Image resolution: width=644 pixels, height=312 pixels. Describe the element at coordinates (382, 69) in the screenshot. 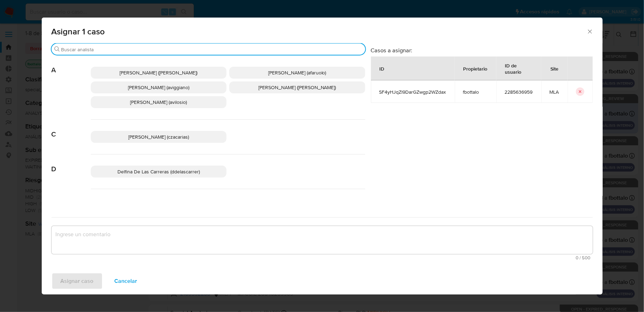

I see `div: ID` at that location.